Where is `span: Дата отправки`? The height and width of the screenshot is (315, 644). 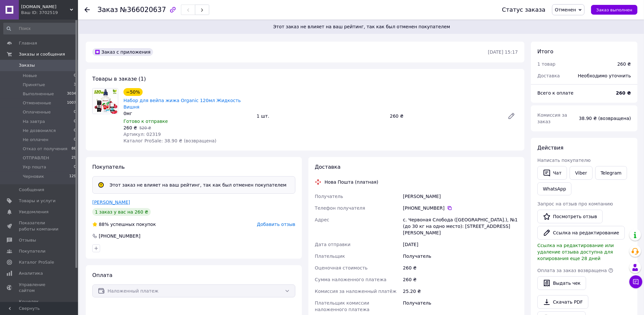
span: Дата отправки is located at coordinates (333, 244).